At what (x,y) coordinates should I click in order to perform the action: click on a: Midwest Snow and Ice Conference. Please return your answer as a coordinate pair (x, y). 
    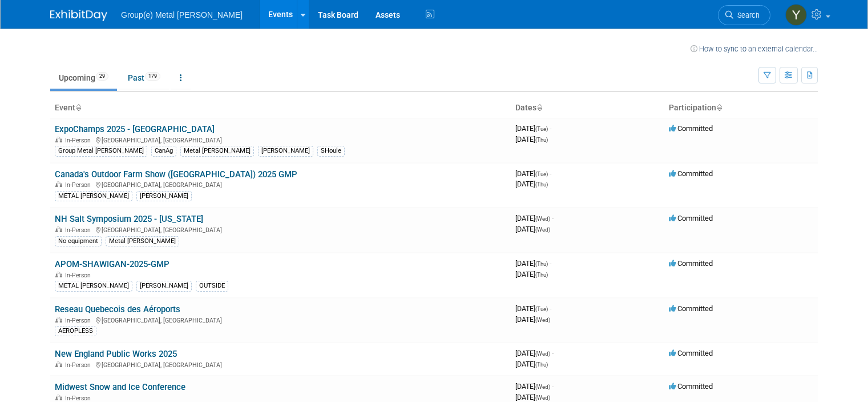
    Looking at the image, I should click on (120, 387).